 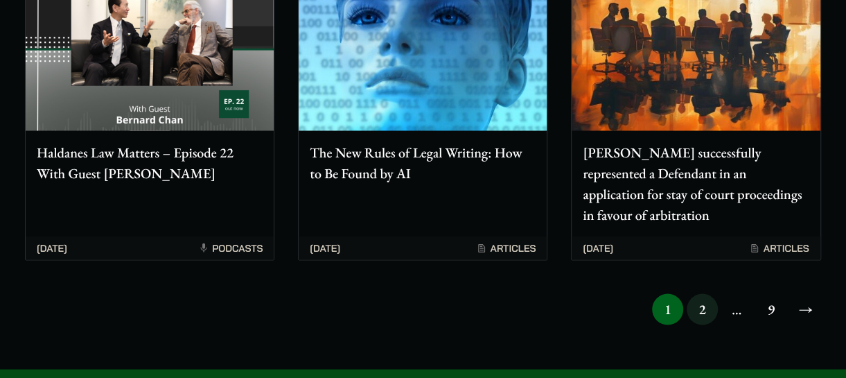 What do you see at coordinates (667, 308) in the screenshot?
I see `span: 1` at bounding box center [667, 308].